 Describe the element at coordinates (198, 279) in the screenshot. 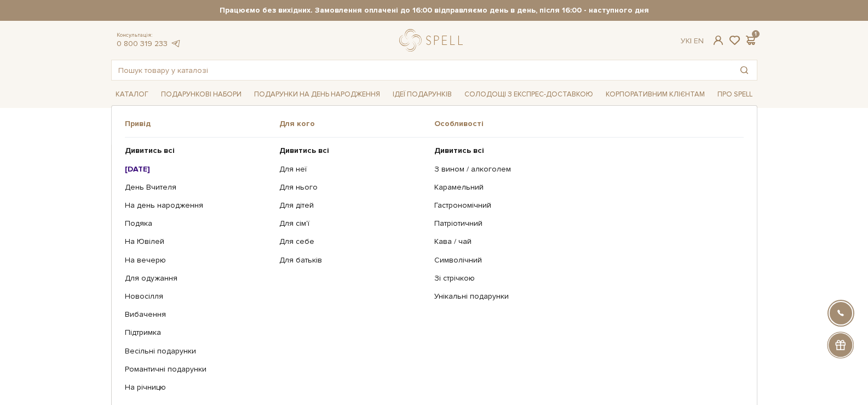

I see `a: Для одужання` at that location.